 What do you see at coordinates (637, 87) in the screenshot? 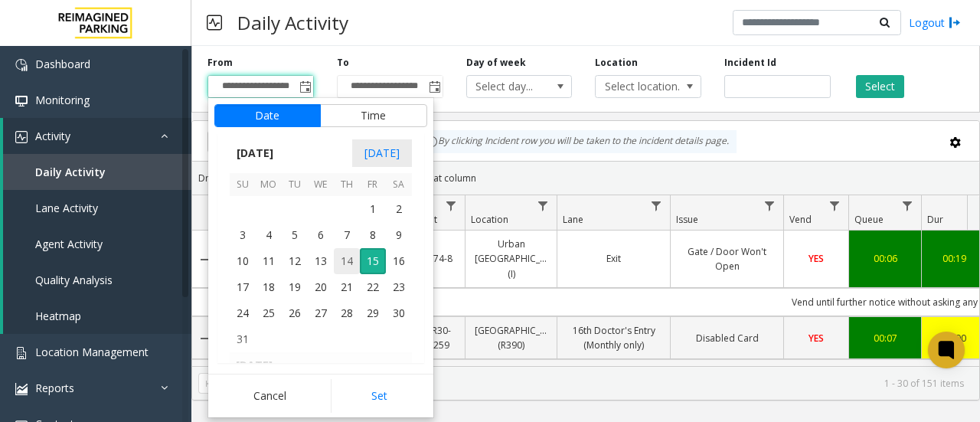
I see `span: Select location...` at bounding box center [637, 87].